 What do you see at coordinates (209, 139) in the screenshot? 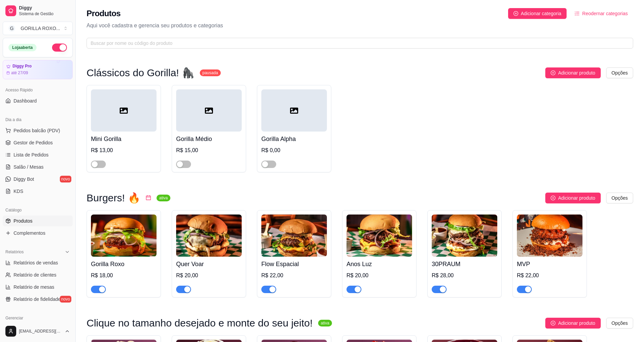
I see `h4: Gorilla Médio` at bounding box center [209, 139].